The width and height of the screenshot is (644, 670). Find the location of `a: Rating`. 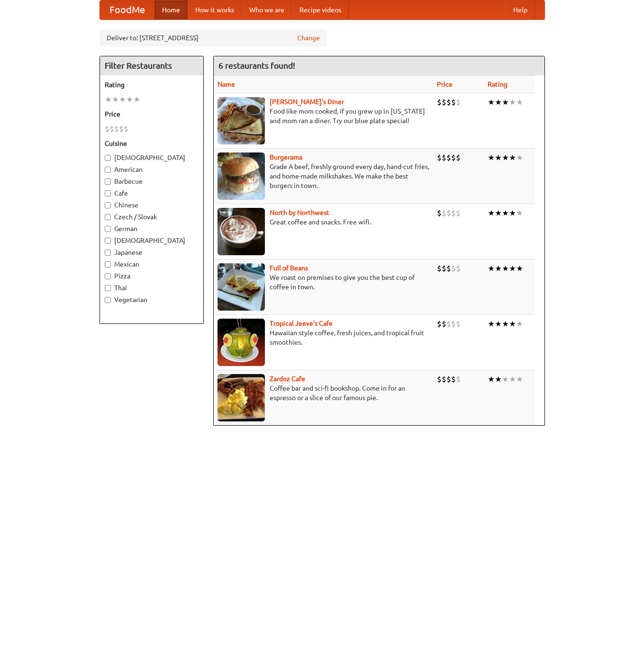

a: Rating is located at coordinates (497, 84).